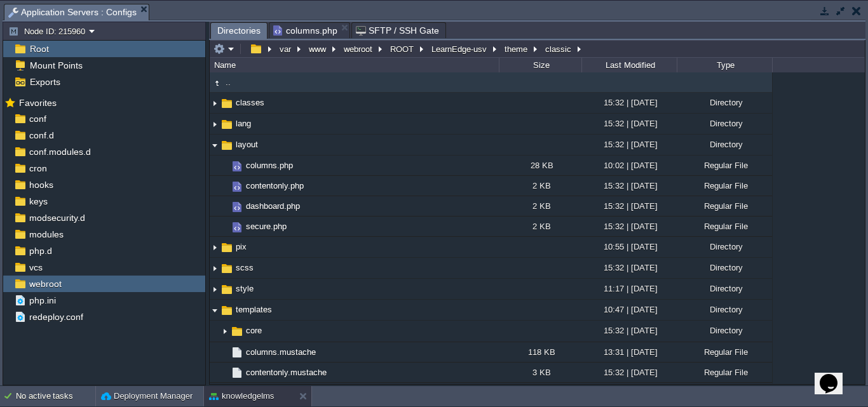 This screenshot has width=868, height=407. What do you see at coordinates (41, 135) in the screenshot?
I see `a: conf.d` at bounding box center [41, 135].